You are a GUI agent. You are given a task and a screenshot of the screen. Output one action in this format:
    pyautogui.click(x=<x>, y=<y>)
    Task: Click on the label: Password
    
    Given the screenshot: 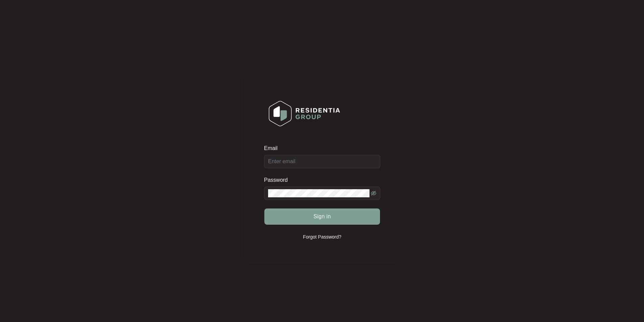 What is the action you would take?
    pyautogui.click(x=279, y=180)
    